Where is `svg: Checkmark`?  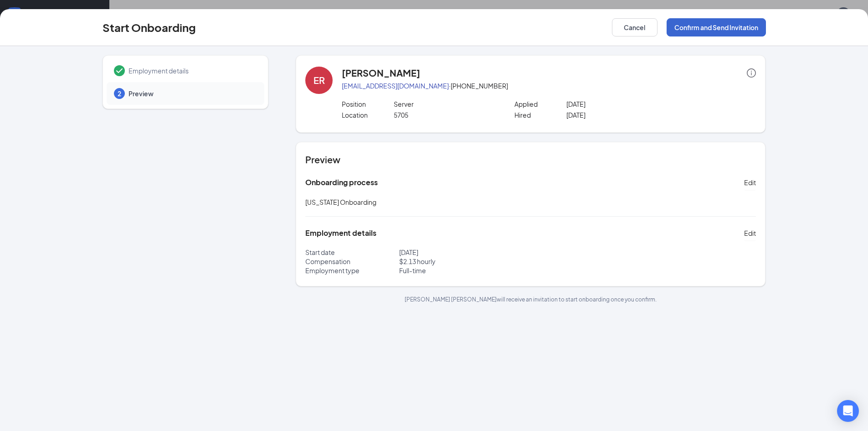
svg: Checkmark is located at coordinates (120, 71).